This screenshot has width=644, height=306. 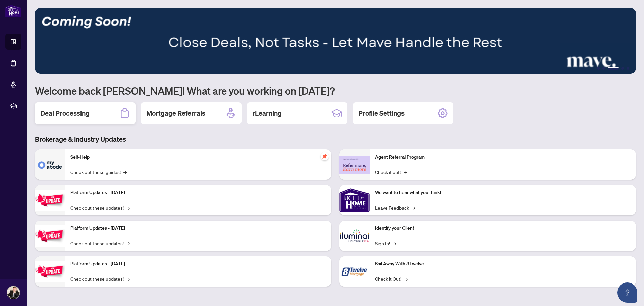 What do you see at coordinates (386, 243) in the screenshot?
I see `a: Sign In!→` at bounding box center [386, 243].